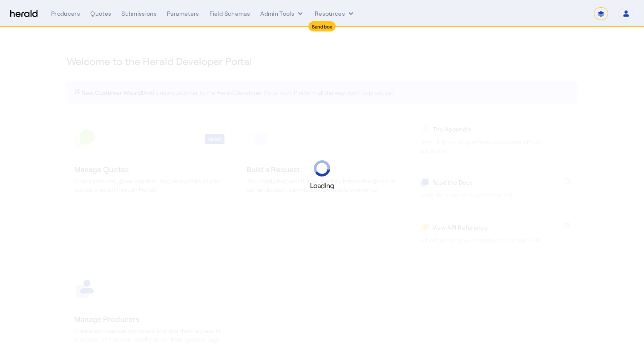 The width and height of the screenshot is (644, 350). I want to click on div: Parameters, so click(183, 13).